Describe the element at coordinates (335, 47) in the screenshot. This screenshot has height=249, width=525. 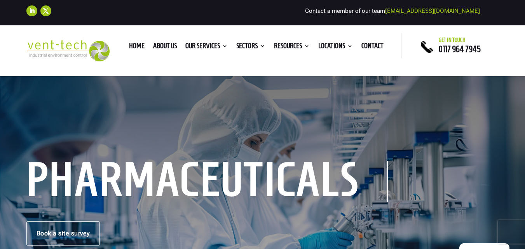
I see `a: Locations` at that location.